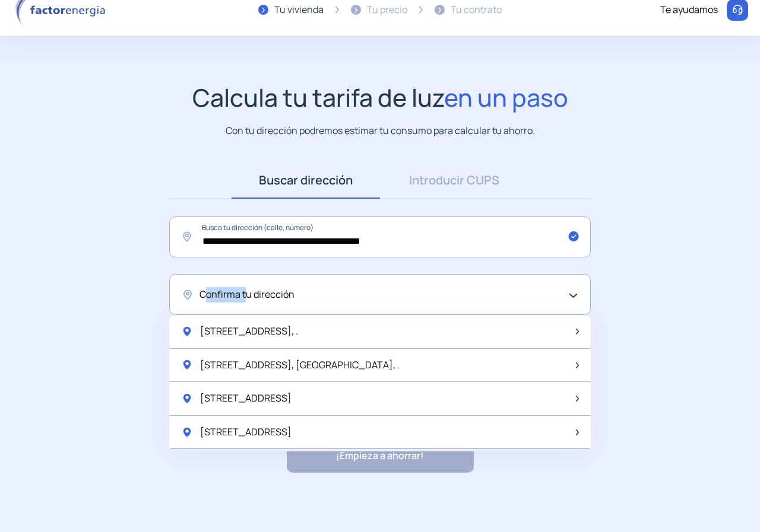 Image resolution: width=760 pixels, height=532 pixels. I want to click on div: Tu precio, so click(387, 10).